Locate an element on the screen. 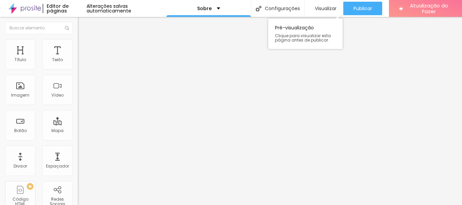 The image size is (462, 205). font: Texto is located at coordinates (57, 59).